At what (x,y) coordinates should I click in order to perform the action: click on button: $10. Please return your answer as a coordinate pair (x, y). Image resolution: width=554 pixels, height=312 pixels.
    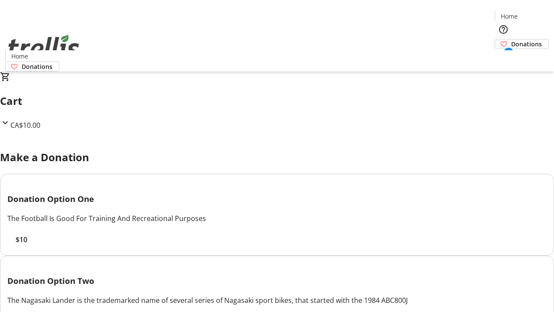
    Looking at the image, I should click on (21, 240).